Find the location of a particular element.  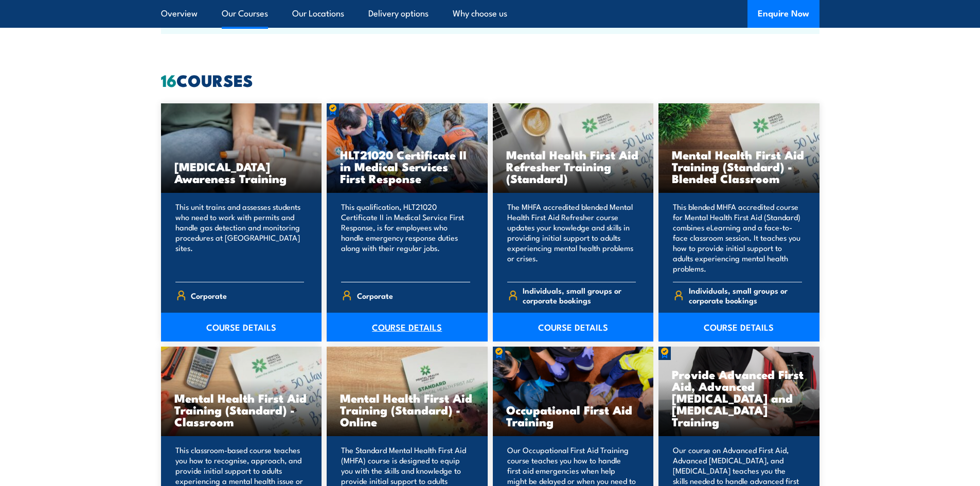

strong: 16 is located at coordinates (169, 79).